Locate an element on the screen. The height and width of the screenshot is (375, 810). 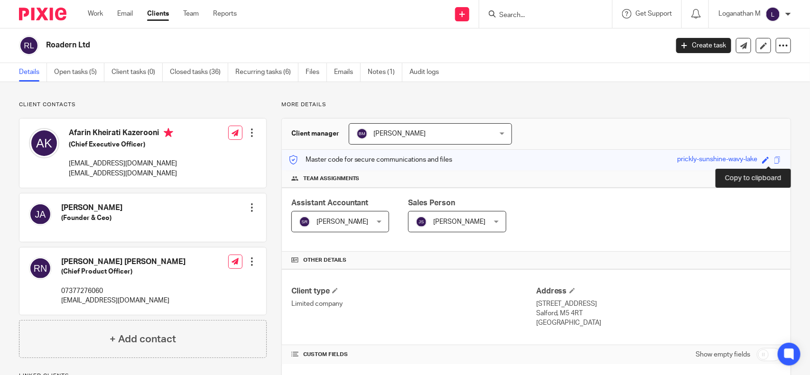
p: More details is located at coordinates (536, 105).